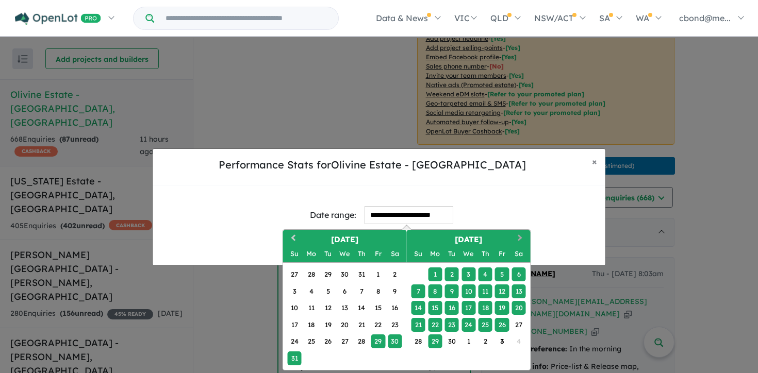 The width and height of the screenshot is (758, 373). I want to click on div: Choose Saturday, September 27th, 2025, so click(518, 325).